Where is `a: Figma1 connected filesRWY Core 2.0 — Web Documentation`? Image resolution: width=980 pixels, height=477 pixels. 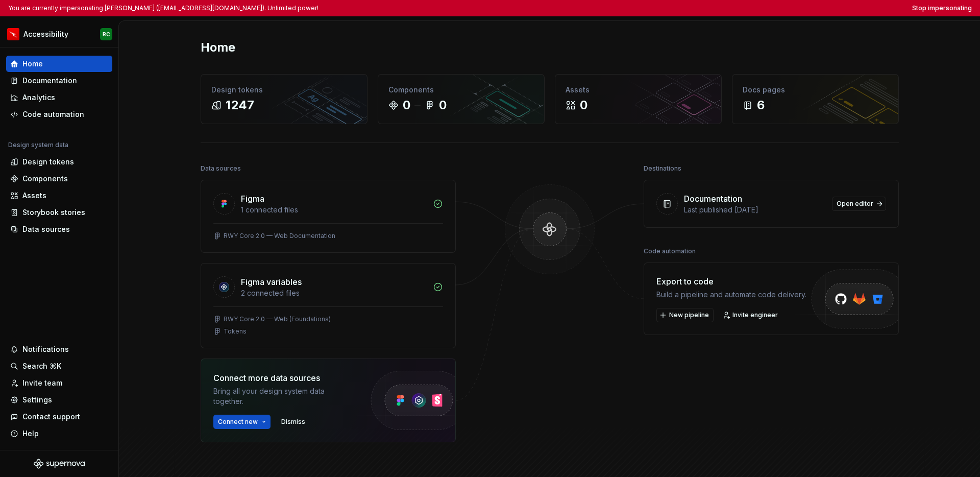
a: Figma1 connected filesRWY Core 2.0 — Web Documentation is located at coordinates (328, 216).